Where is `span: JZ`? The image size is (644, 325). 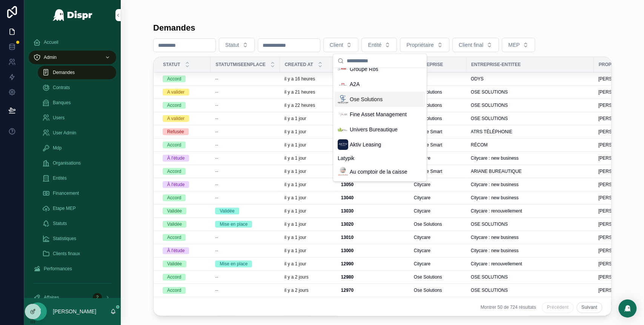 span: JZ is located at coordinates (38, 312).